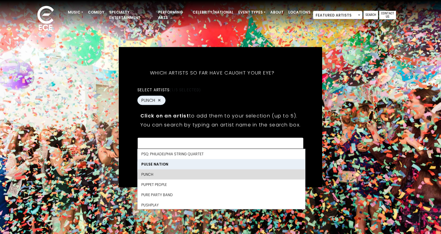 The width and height of the screenshot is (441, 234). Describe the element at coordinates (165, 115) in the screenshot. I see `strong: Click on an artist` at that location.